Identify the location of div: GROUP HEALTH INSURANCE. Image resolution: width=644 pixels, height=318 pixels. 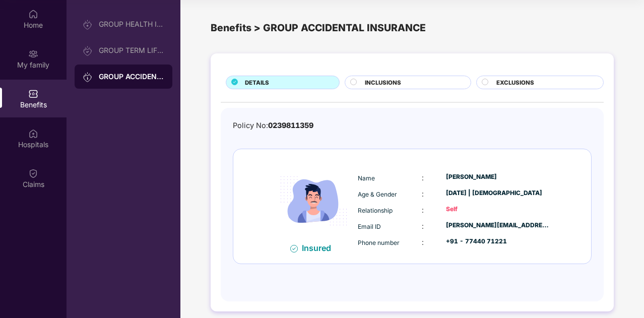
(132, 24).